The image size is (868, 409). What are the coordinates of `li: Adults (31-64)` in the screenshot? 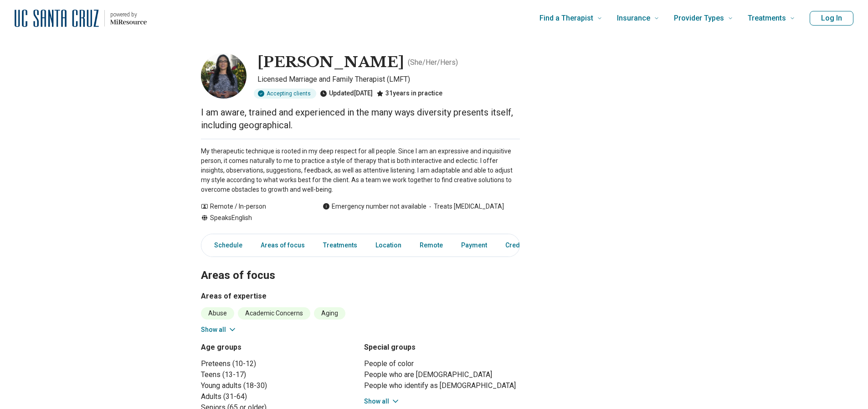 It's located at (279, 396).